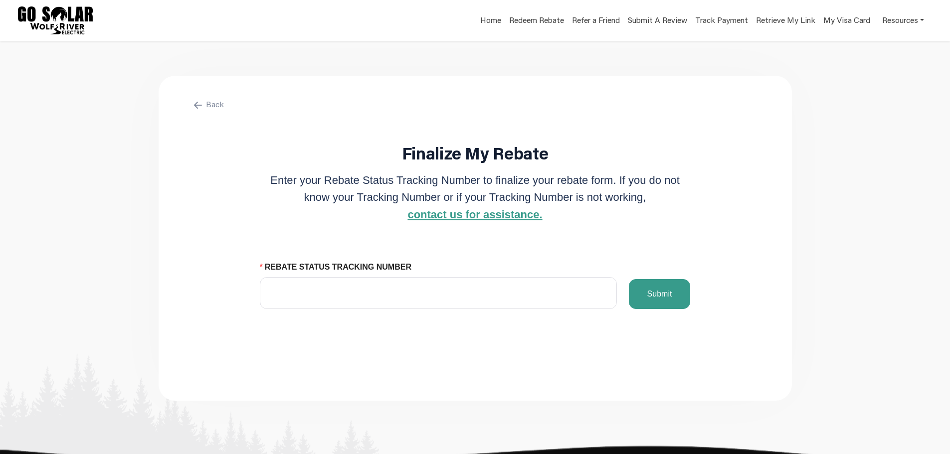 The height and width of the screenshot is (454, 950). What do you see at coordinates (537, 21) in the screenshot?
I see `a: Redeem Rebate` at bounding box center [537, 21].